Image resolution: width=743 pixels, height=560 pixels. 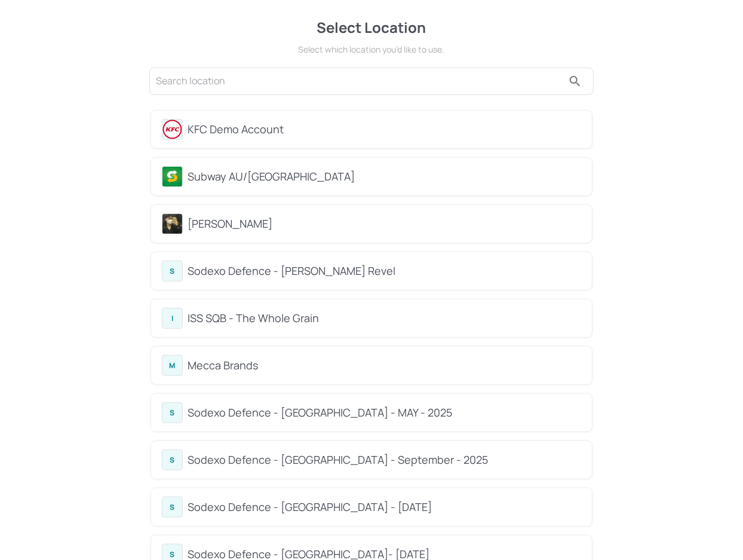 I want to click on div: I, so click(x=172, y=318).